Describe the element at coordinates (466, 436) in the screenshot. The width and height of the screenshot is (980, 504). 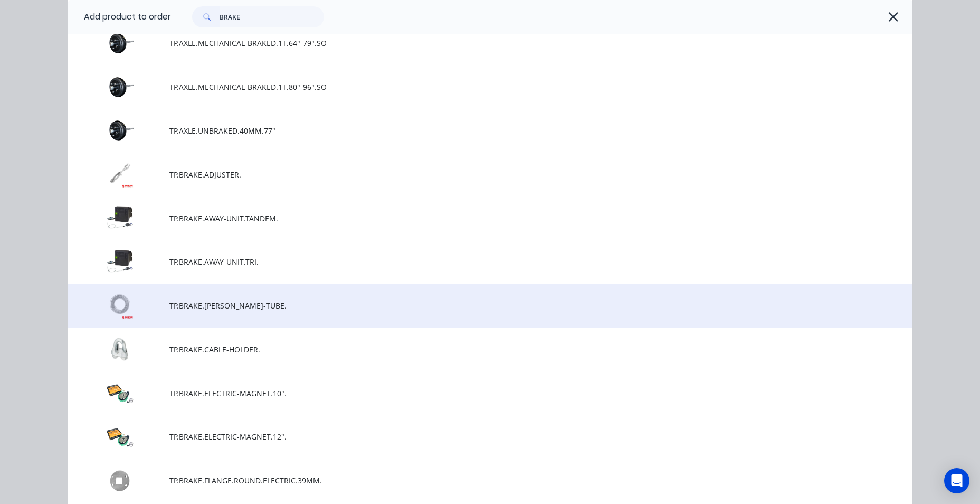
I see `span: TP.BRAKE.ELECTRIC-MAGNET.12".` at that location.